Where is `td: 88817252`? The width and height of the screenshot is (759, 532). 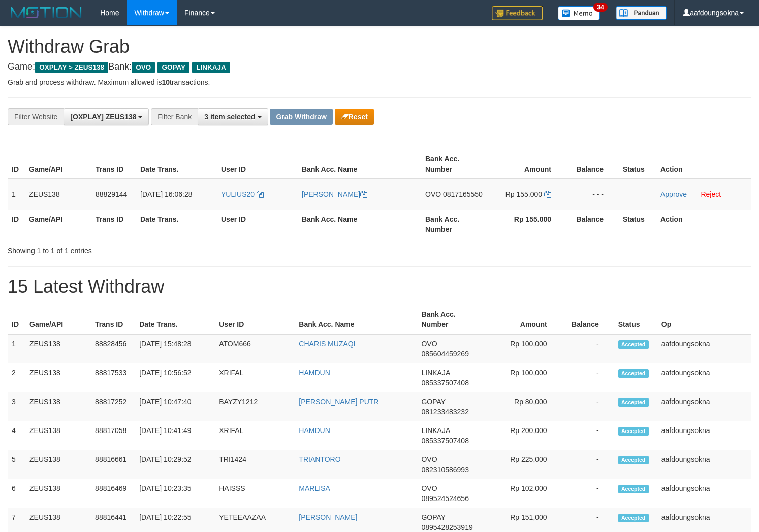
td: 88817252 is located at coordinates (113, 407).